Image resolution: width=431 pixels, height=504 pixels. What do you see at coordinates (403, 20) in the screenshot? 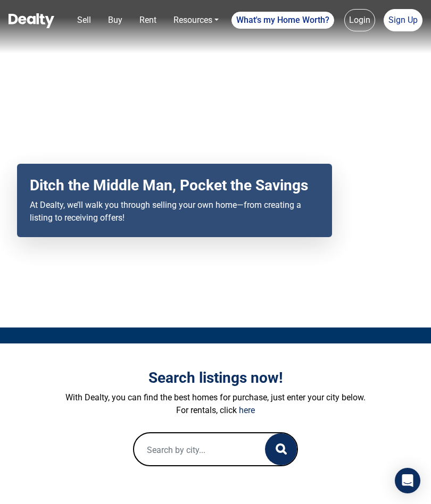
I see `a: Sign Up` at bounding box center [403, 20].